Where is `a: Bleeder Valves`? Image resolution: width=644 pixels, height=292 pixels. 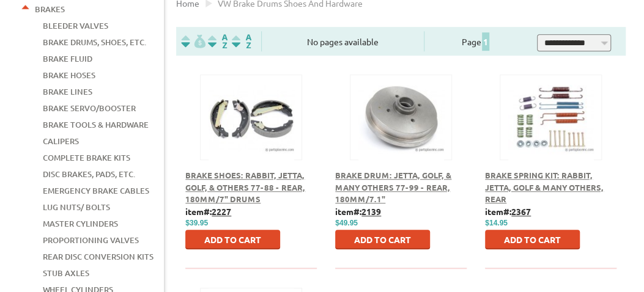
a: Bleeder Valves is located at coordinates (75, 26).